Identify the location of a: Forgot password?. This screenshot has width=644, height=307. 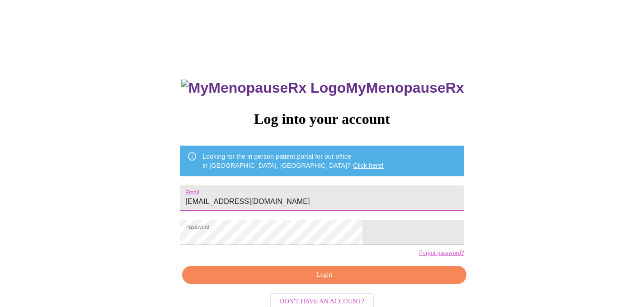
(442, 253).